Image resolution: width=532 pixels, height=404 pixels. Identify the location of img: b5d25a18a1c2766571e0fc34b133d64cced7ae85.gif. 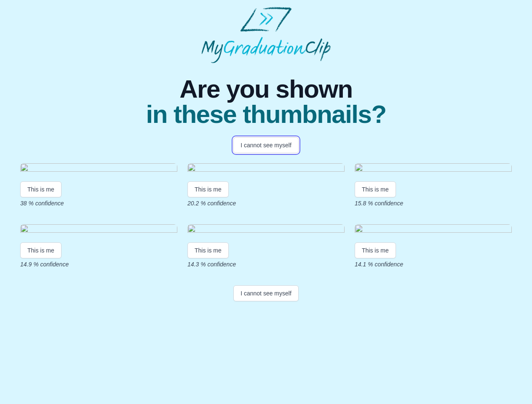
(98, 230).